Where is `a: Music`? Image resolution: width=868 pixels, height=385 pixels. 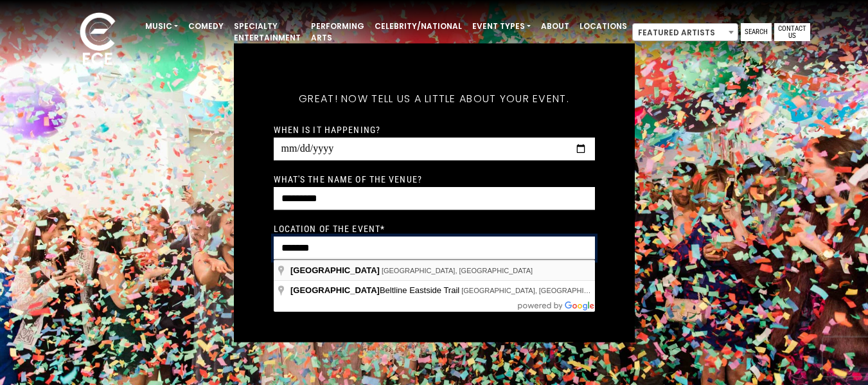 a: Music is located at coordinates (161, 26).